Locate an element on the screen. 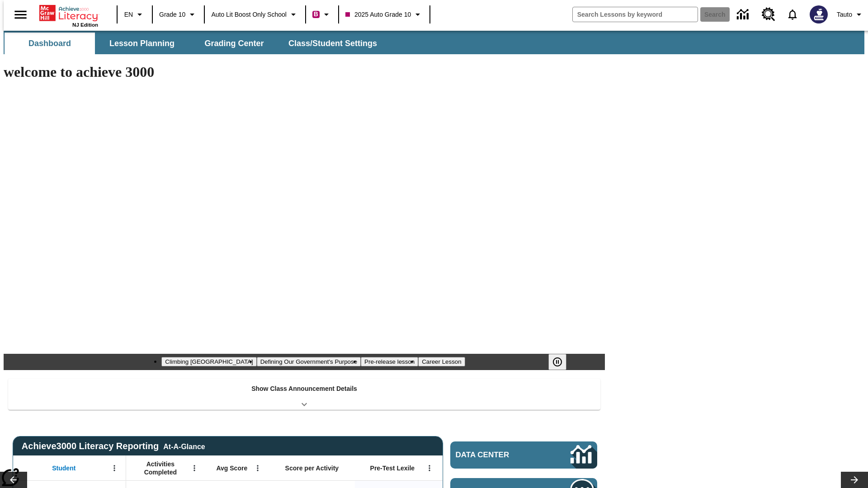 The image size is (868, 488). span: Data Center is located at coordinates (497, 455).